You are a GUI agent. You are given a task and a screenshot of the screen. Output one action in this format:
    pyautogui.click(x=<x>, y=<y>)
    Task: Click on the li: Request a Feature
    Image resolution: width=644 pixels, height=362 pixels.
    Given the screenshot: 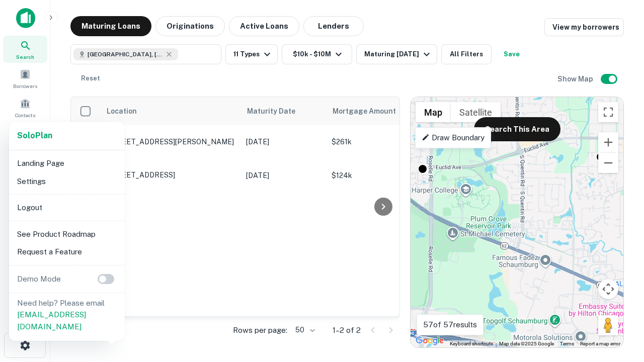 What is the action you would take?
    pyautogui.click(x=67, y=252)
    